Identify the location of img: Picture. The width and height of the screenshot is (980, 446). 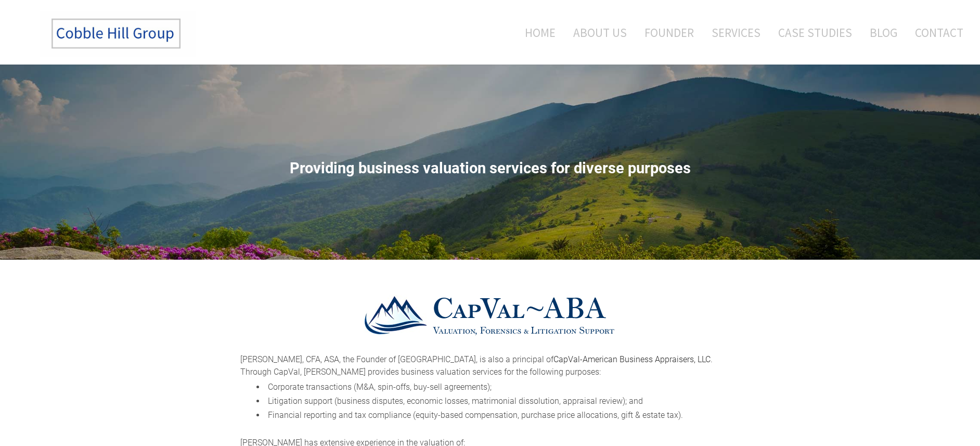
(490, 314).